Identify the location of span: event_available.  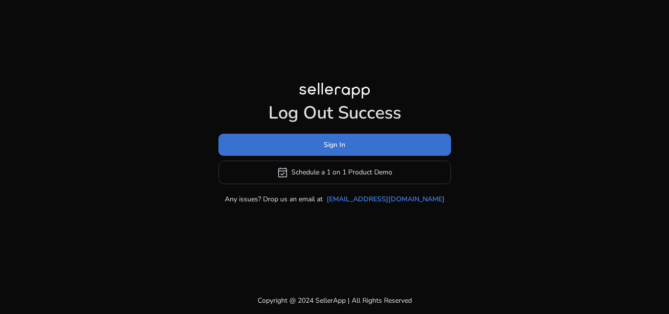
(283, 173).